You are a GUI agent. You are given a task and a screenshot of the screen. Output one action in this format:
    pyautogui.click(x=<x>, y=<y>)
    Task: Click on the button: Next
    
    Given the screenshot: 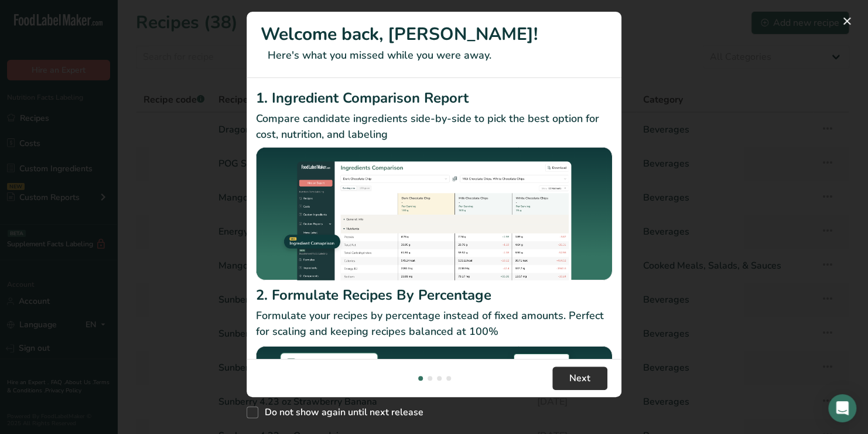 What is the action you would take?
    pyautogui.click(x=580, y=378)
    